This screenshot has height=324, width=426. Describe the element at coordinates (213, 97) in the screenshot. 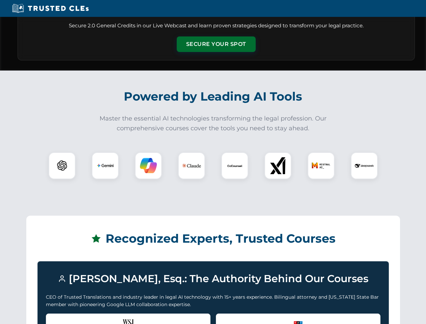

I see `h2: Powered by Leading AI Tools` at that location.